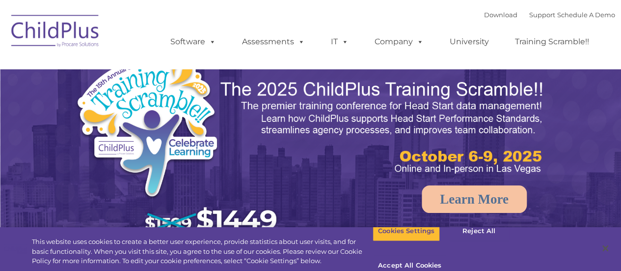  Describe the element at coordinates (586, 15) in the screenshot. I see `a: Schedule A Demo` at that location.